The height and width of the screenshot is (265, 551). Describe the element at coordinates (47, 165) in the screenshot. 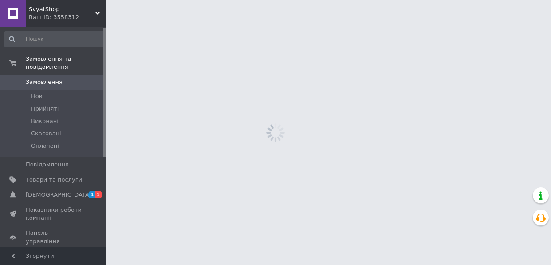

I see `span: Повідомлення` at that location.